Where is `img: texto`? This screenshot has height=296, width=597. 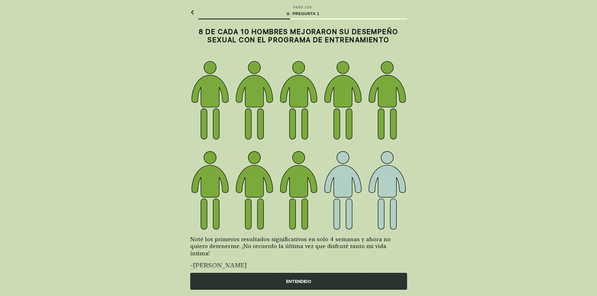 img: texto is located at coordinates (299, 145).